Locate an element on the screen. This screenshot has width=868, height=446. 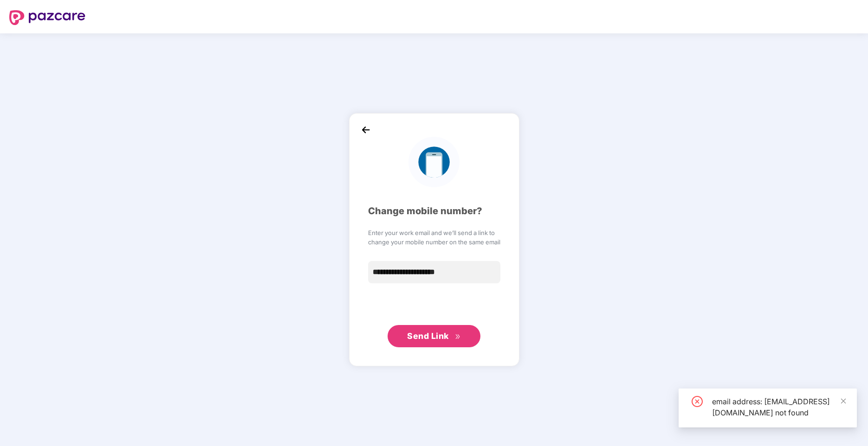
span: double-right is located at coordinates (458, 337).